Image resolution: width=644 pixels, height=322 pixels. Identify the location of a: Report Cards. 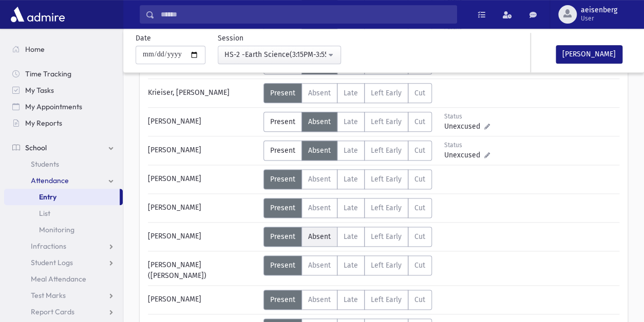
(63, 312).